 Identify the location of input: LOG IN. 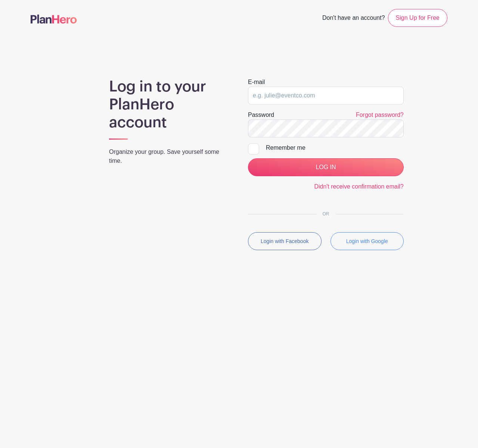
(326, 167).